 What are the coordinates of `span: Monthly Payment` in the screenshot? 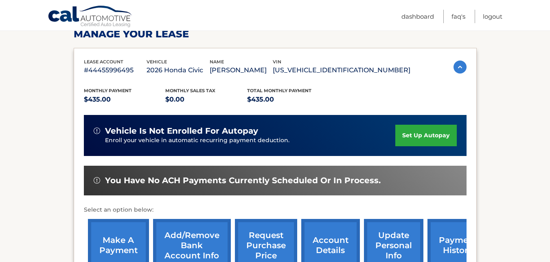 It's located at (107, 91).